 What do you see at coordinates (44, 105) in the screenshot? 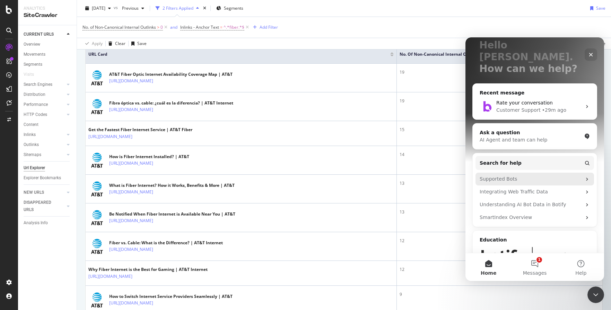
I see `a: Performance` at bounding box center [44, 105].